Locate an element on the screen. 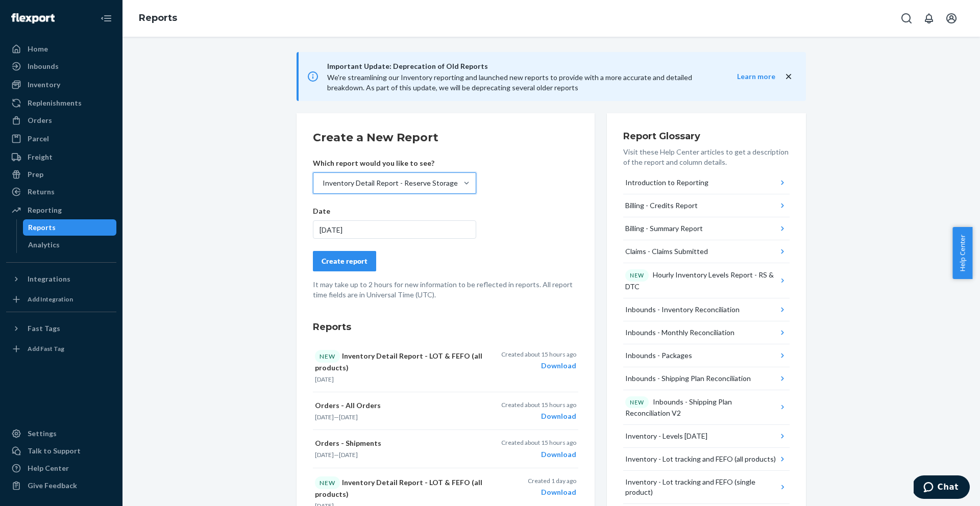 Image resolution: width=980 pixels, height=506 pixels. button: Learn more is located at coordinates (746, 77).